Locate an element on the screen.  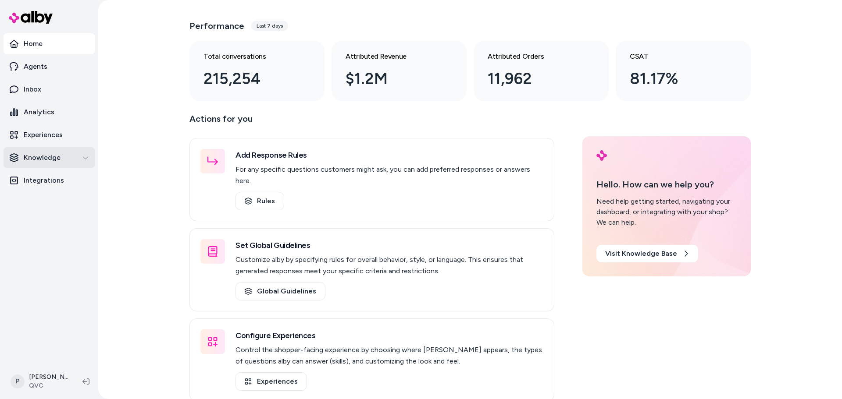
h3: Attributed Orders is located at coordinates (534, 57).